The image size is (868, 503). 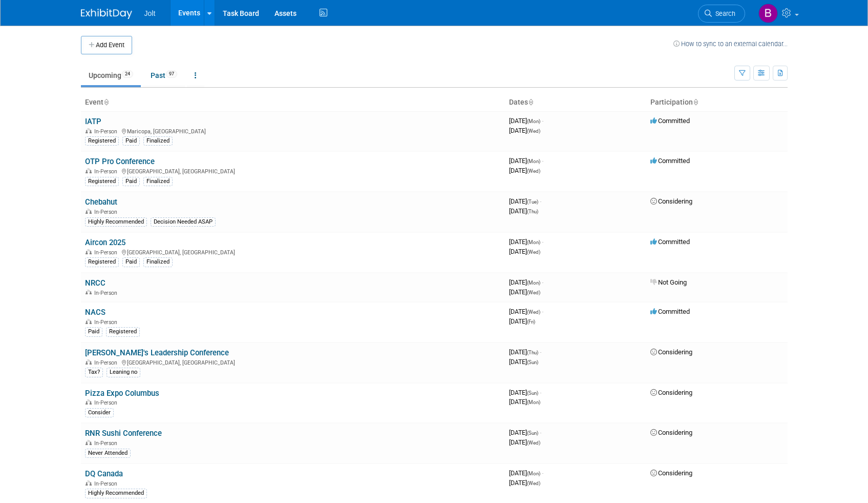 What do you see at coordinates (128, 74) in the screenshot?
I see `span: 24` at bounding box center [128, 74].